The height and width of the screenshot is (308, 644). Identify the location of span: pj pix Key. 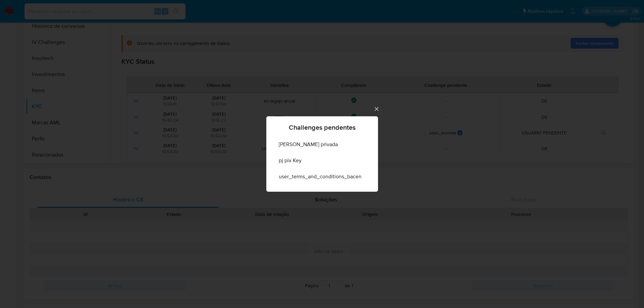
(290, 160).